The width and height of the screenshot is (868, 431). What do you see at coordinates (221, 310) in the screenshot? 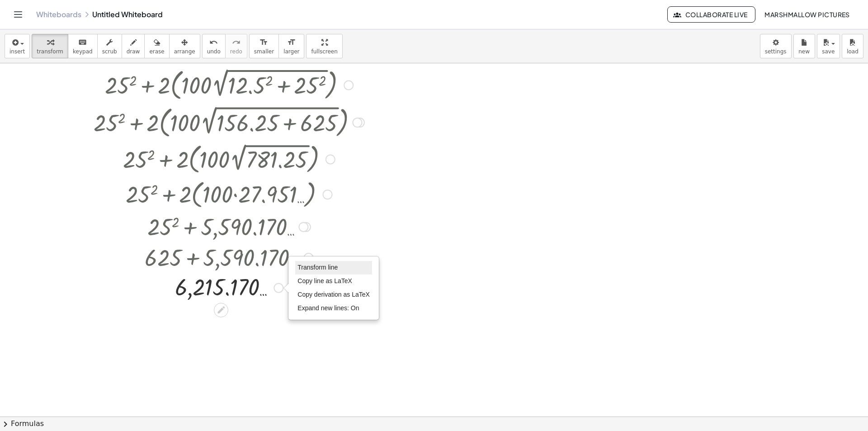
I see `div: Edit math` at bounding box center [221, 310].